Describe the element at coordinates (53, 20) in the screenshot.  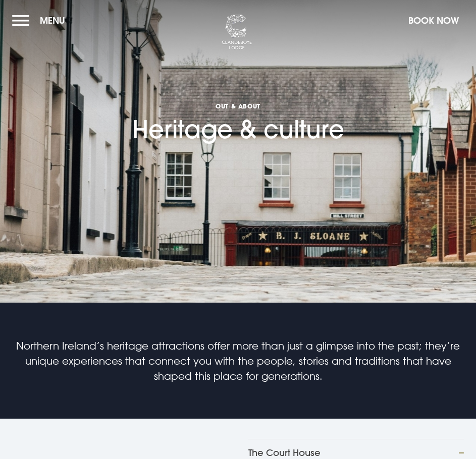
I see `span: Menu` at that location.